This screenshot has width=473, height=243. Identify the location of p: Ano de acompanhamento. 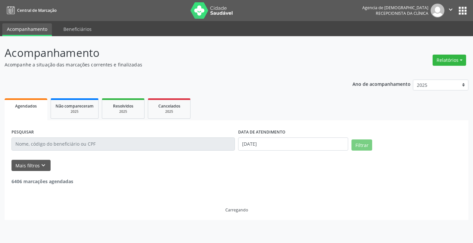
(381, 83).